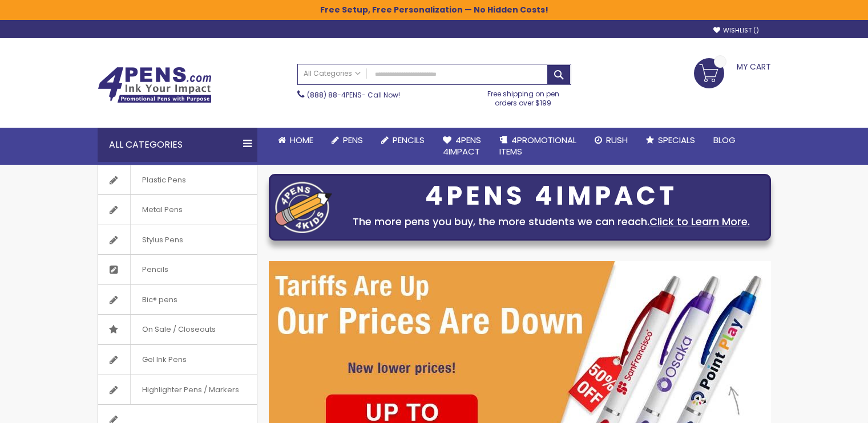  What do you see at coordinates (353, 140) in the screenshot?
I see `span: Pens` at bounding box center [353, 140].